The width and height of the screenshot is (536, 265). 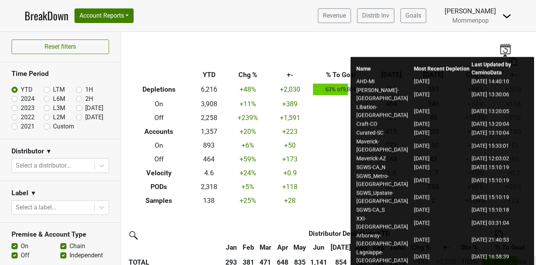 What do you see at coordinates (59, 108) in the screenshot?
I see `label: L3M` at bounding box center [59, 108].